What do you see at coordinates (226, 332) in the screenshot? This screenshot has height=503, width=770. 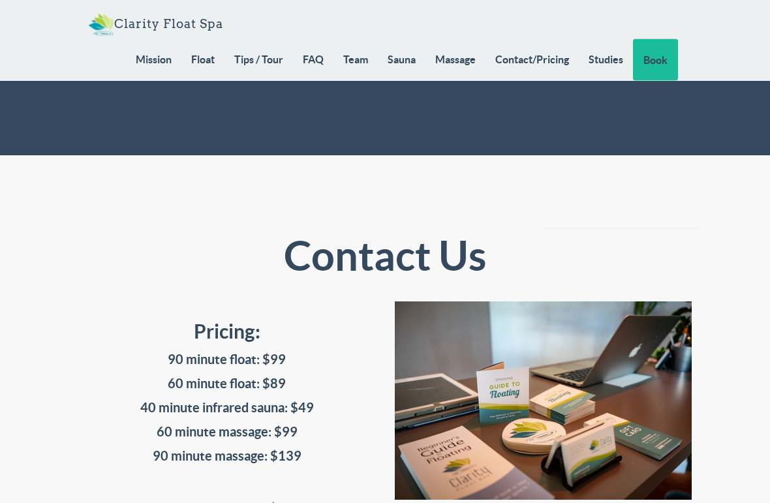 I see `h3: Pricing:` at bounding box center [226, 332].